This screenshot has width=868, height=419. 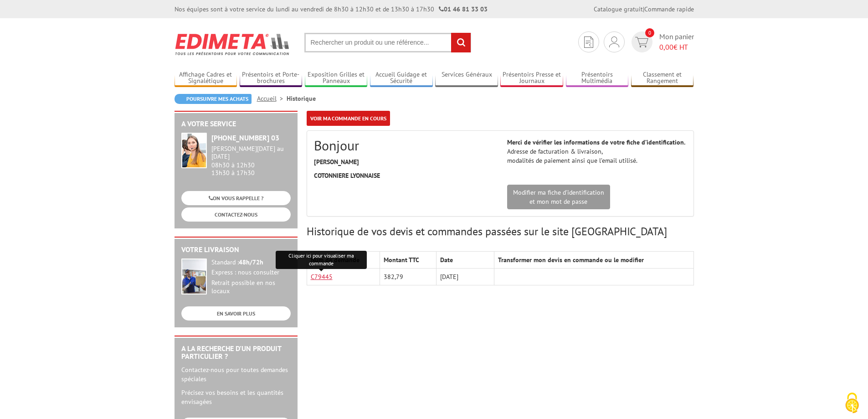 What do you see at coordinates (236, 198) in the screenshot?
I see `a: ON VOUS RAPPELLE ?` at bounding box center [236, 198].